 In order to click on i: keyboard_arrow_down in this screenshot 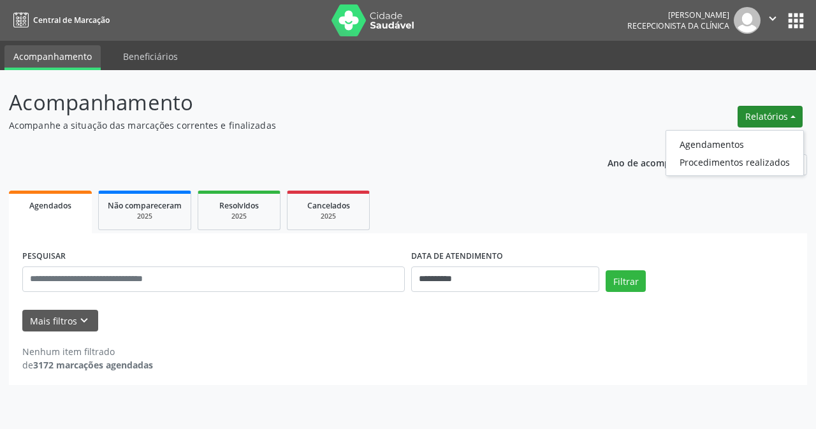, I will do `click(84, 321)`.